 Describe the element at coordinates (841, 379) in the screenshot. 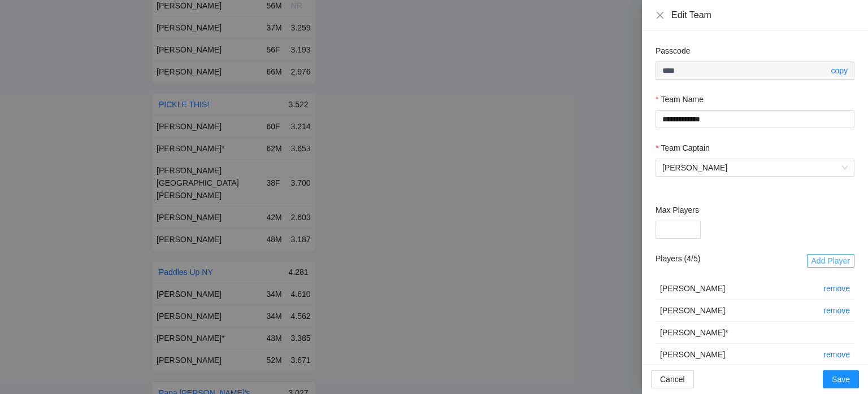

I see `button: Save` at that location.